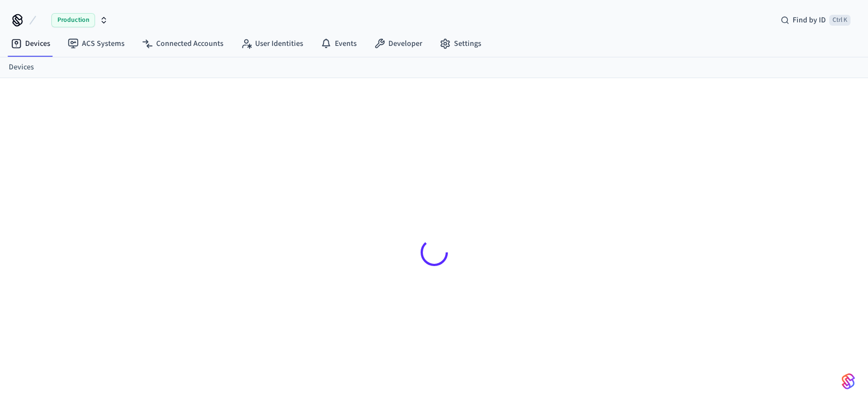  I want to click on div: Find by IDCtrl K, so click(816, 20).